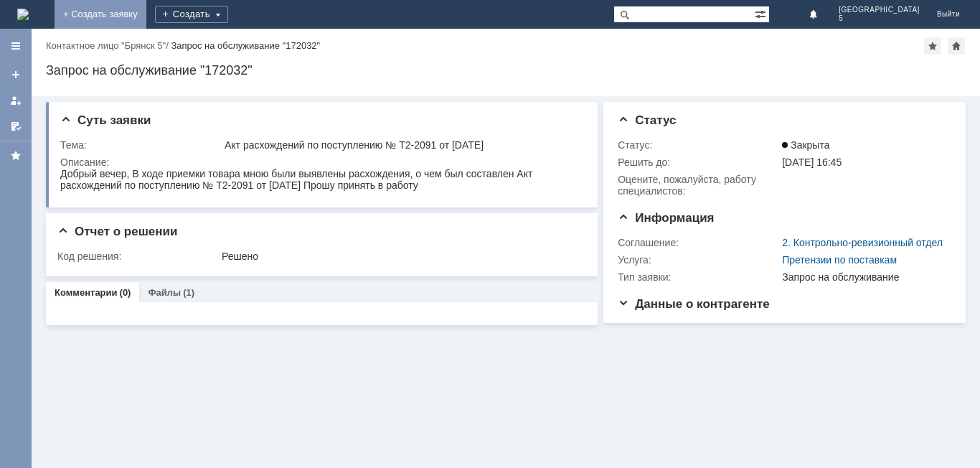 The height and width of the screenshot is (468, 980). I want to click on a: Мои заявки, so click(16, 100).